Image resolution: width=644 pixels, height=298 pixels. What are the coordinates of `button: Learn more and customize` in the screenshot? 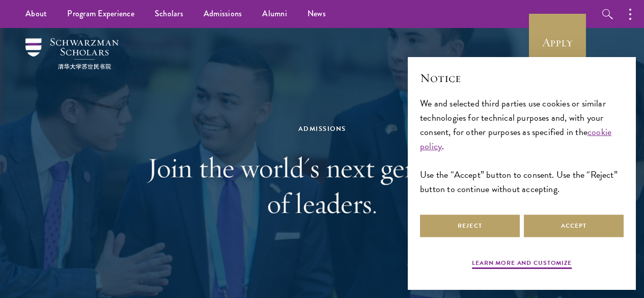 It's located at (522, 264).